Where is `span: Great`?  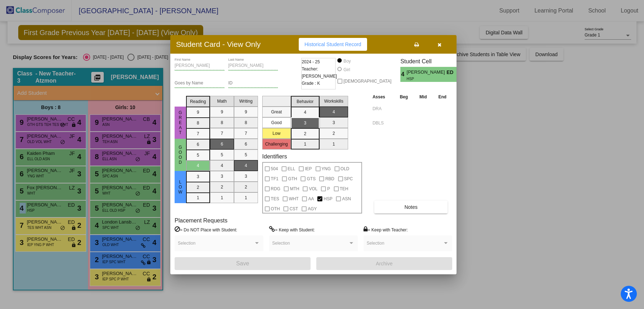 span: Great is located at coordinates (180, 123).